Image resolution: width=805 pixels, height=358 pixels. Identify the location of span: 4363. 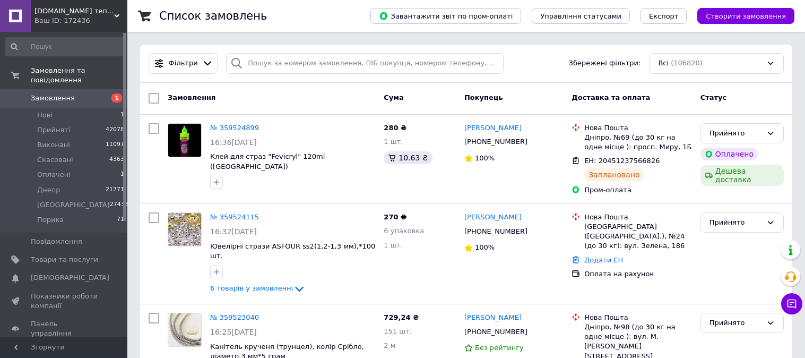
(117, 160).